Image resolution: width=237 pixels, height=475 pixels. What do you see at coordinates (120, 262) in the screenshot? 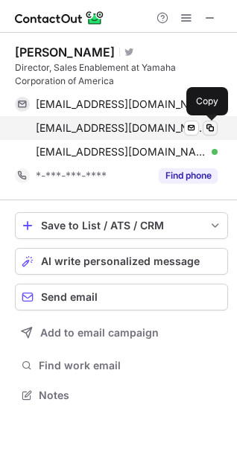
I see `span: AI write personalized message` at bounding box center [120, 262].